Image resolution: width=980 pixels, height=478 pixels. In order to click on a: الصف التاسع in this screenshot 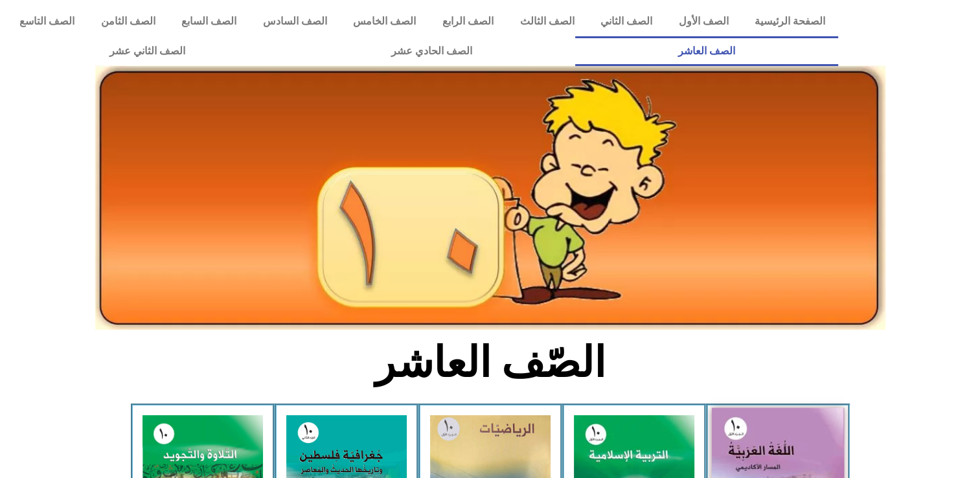, I will do `click(48, 22)`.